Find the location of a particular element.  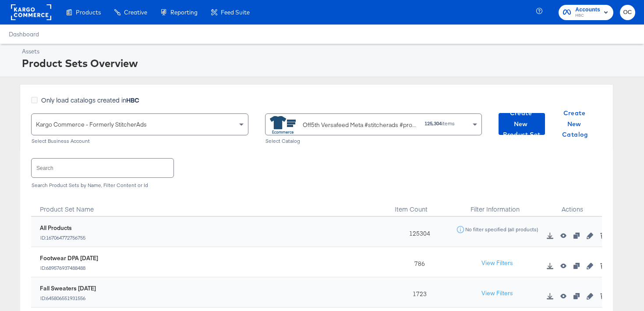

div: Actions is located at coordinates (571, 206).